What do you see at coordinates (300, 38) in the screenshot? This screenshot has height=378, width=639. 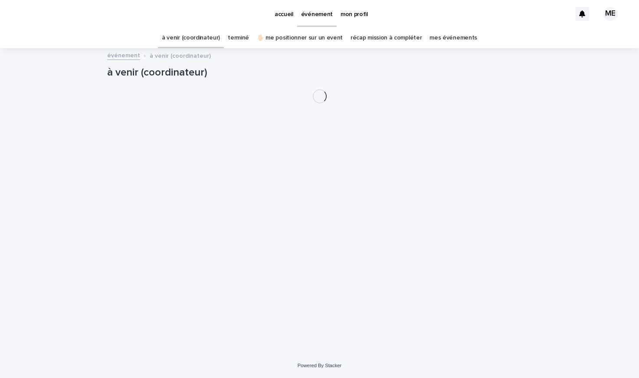 I see `a: ✋🏻 me positionner sur un event` at bounding box center [300, 38].